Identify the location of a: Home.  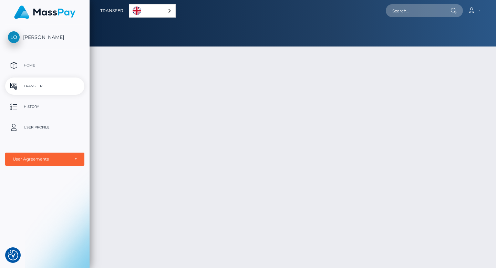
(45, 65).